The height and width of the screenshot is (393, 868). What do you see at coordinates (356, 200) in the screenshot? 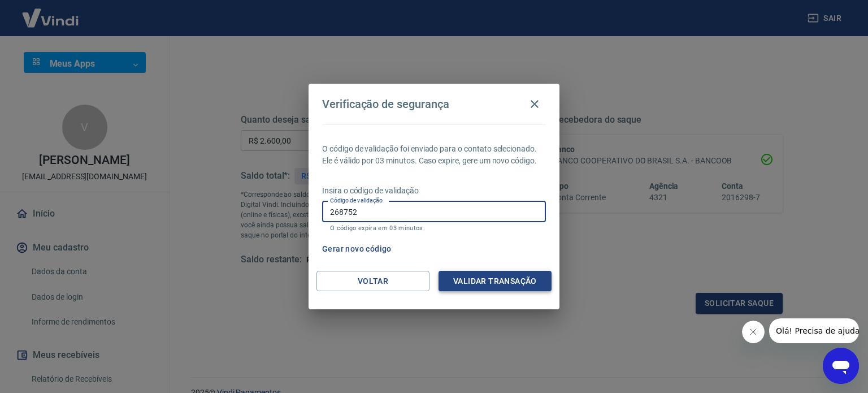
I see `label: Código de validação` at bounding box center [356, 200].